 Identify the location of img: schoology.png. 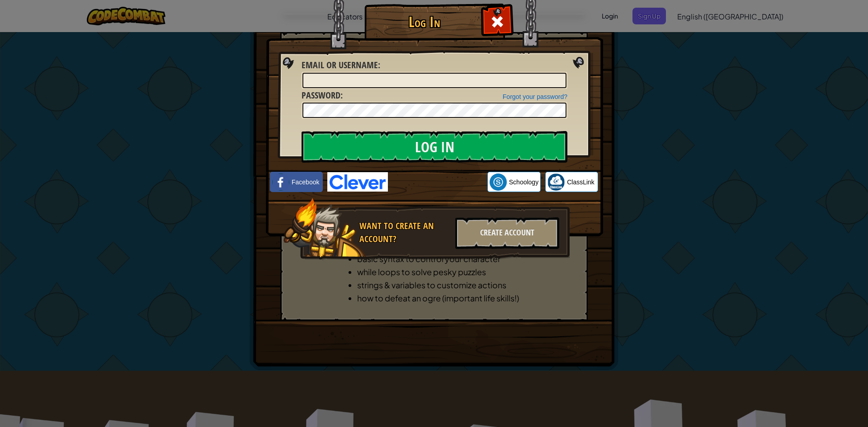
(499, 182).